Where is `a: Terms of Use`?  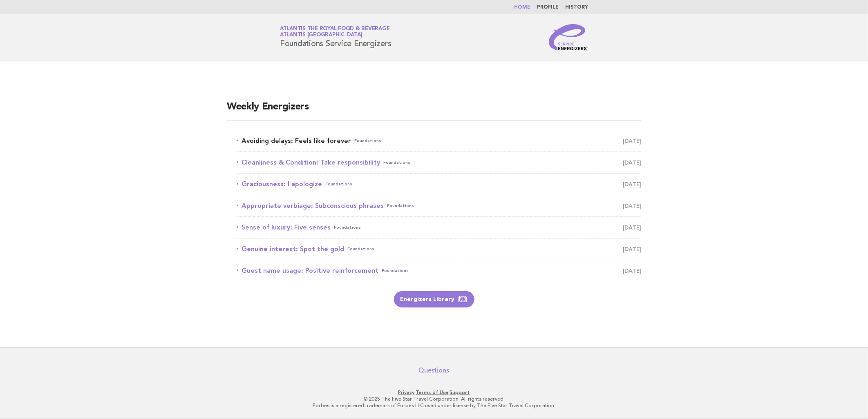
a: Terms of Use is located at coordinates (432, 393).